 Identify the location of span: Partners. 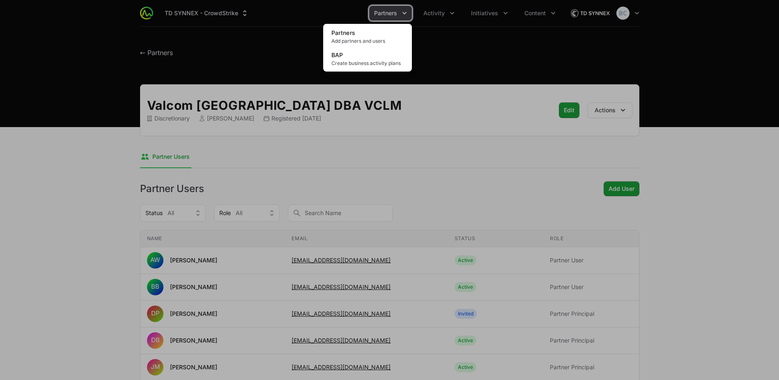
(344, 32).